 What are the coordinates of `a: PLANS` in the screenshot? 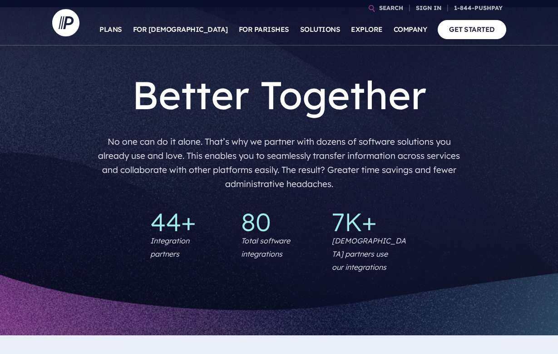 It's located at (111, 30).